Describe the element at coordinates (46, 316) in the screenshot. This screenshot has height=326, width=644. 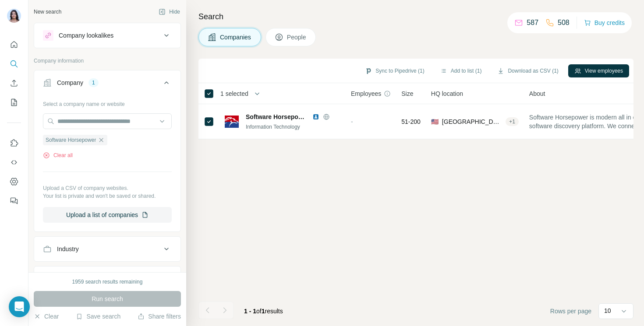
I see `button: Clear` at that location.